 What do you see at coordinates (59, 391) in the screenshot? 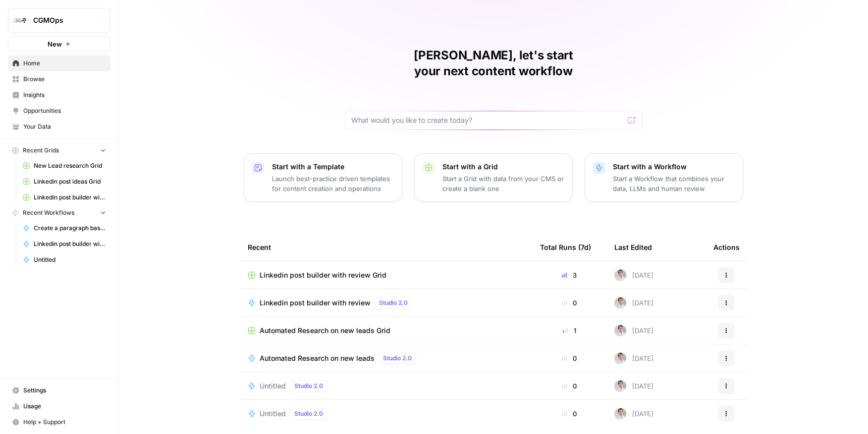
I see `a: Settings` at bounding box center [59, 391].